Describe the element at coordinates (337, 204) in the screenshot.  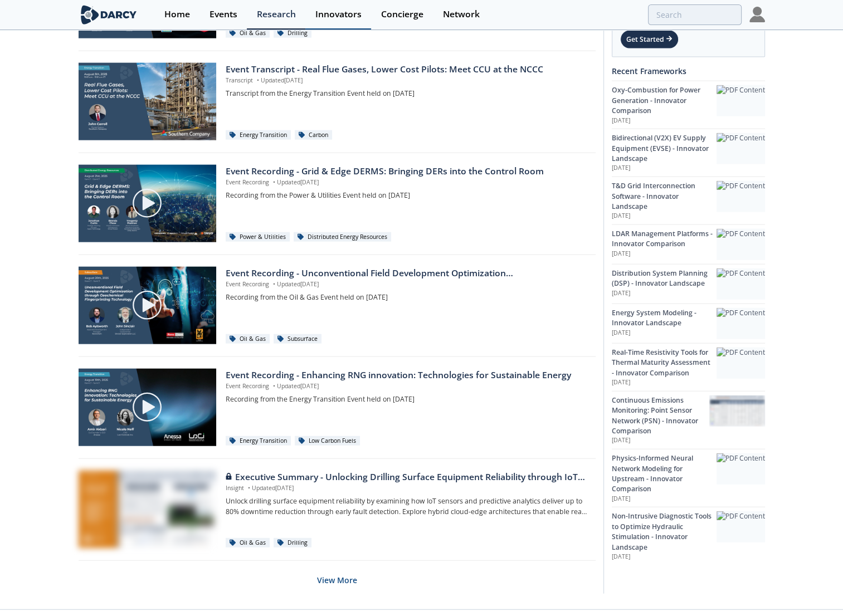
I see `a: Video Content Event Recording - Grid & Edge DERMS: Bringing DERs into the Control Room Event Reco...` at that location.